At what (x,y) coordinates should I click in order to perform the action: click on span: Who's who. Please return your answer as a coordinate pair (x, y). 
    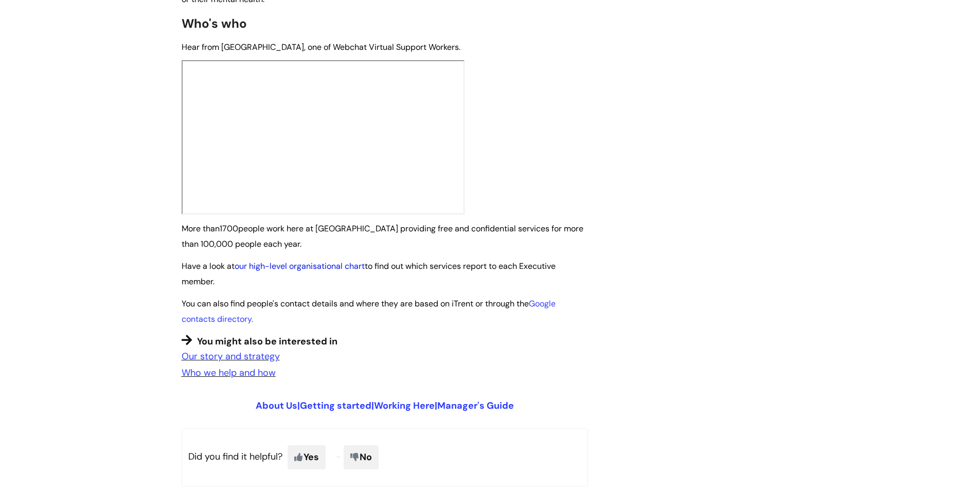
    Looking at the image, I should click on (214, 23).